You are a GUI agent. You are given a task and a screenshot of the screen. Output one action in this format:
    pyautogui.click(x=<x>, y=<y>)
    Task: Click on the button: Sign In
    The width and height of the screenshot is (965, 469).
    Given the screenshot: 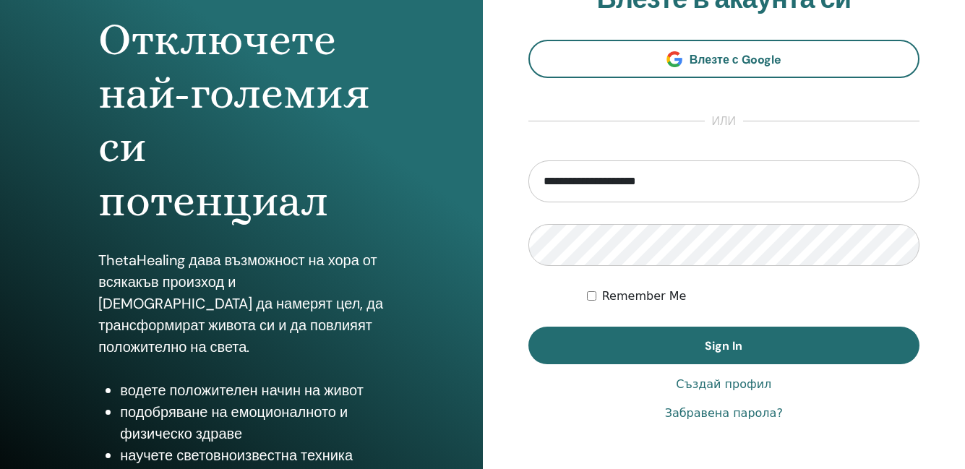 What is the action you would take?
    pyautogui.click(x=724, y=345)
    